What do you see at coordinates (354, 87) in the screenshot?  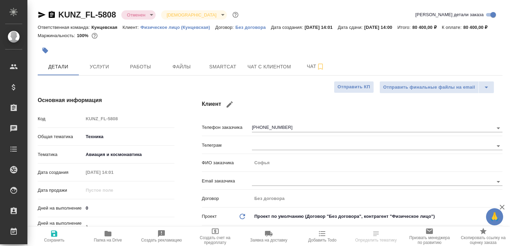 I see `span: Отправить КП` at bounding box center [354, 87].